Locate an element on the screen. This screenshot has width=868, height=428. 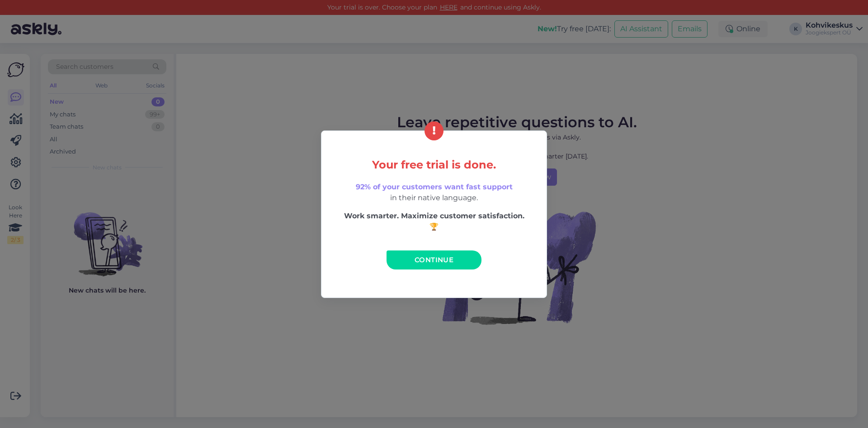
span: 92% of your customers want fast support is located at coordinates (434, 187).